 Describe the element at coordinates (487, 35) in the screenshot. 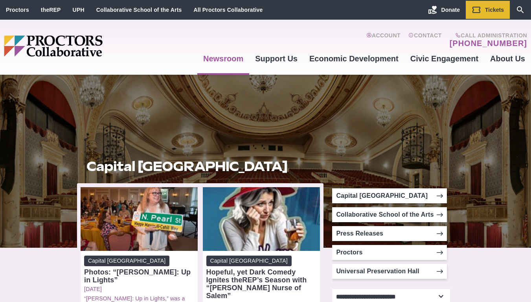

I see `span: Call Administration` at that location.